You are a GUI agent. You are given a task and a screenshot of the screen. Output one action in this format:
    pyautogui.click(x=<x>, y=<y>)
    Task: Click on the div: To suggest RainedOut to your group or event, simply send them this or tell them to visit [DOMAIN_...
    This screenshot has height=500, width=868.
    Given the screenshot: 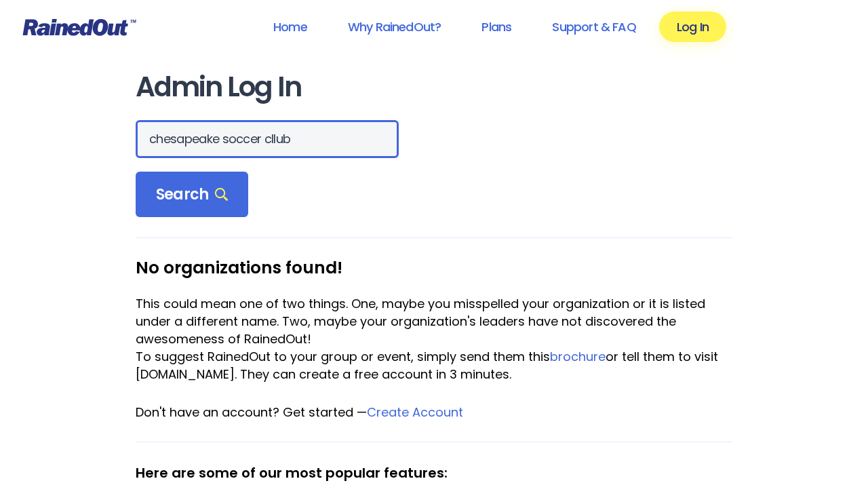 What is the action you would take?
    pyautogui.click(x=434, y=366)
    